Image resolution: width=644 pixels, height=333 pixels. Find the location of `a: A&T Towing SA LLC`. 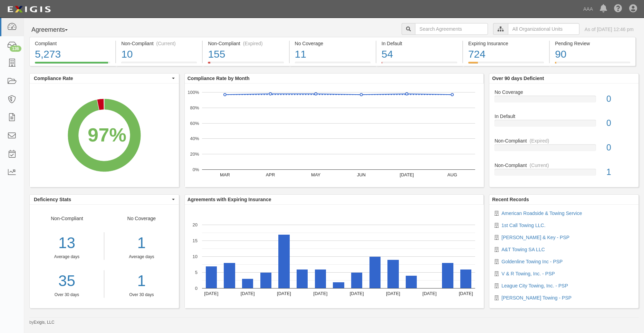

a: A&T Towing SA LLC is located at coordinates (523, 249).